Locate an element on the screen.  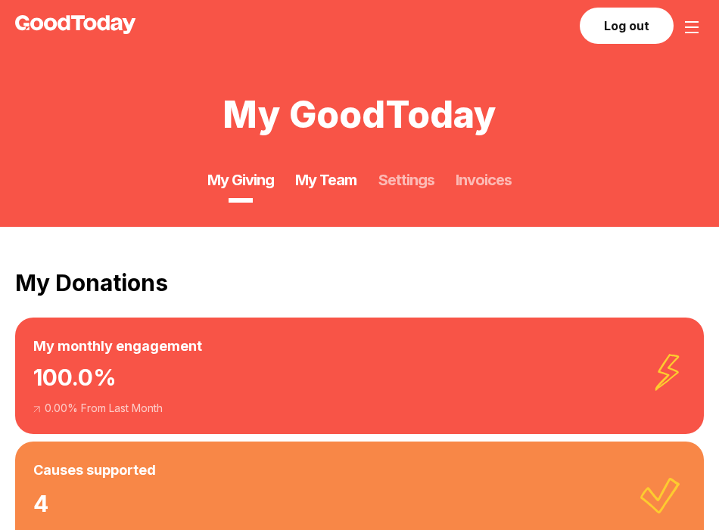
a: Invoices is located at coordinates (483, 180).